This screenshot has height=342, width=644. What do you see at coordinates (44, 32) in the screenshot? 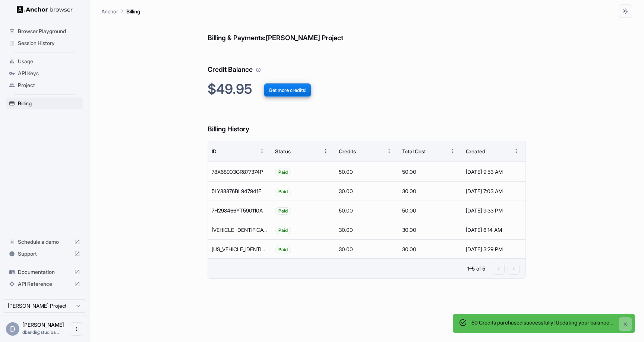
I see `div: Browser Playground` at bounding box center [44, 32].